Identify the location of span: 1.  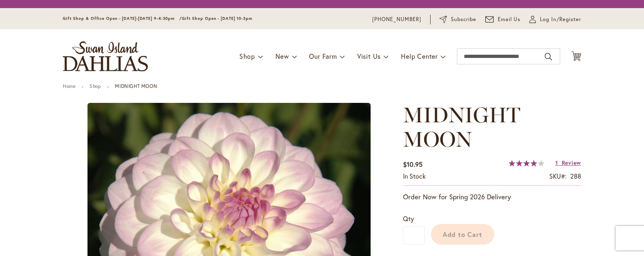
(556, 162).